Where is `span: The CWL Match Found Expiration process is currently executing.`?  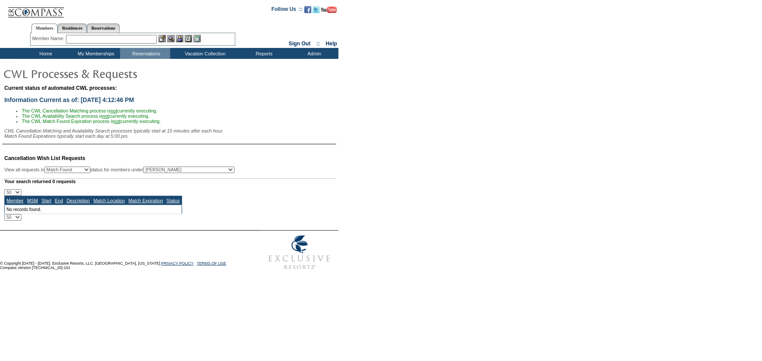 span: The CWL Match Found Expiration process is currently executing. is located at coordinates (91, 121).